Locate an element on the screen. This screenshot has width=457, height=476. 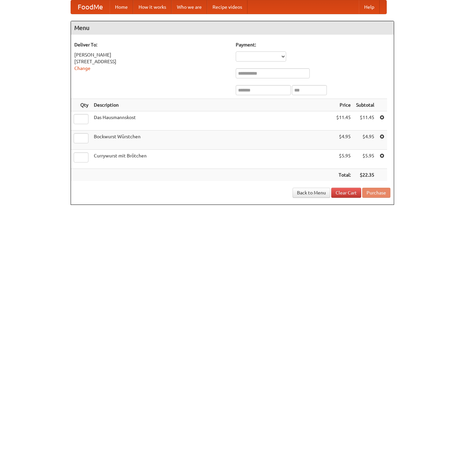
a: FoodMe is located at coordinates (90, 7).